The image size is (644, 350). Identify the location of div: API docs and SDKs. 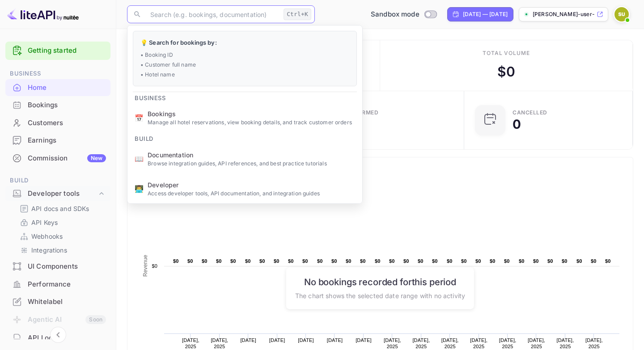
(61, 208).